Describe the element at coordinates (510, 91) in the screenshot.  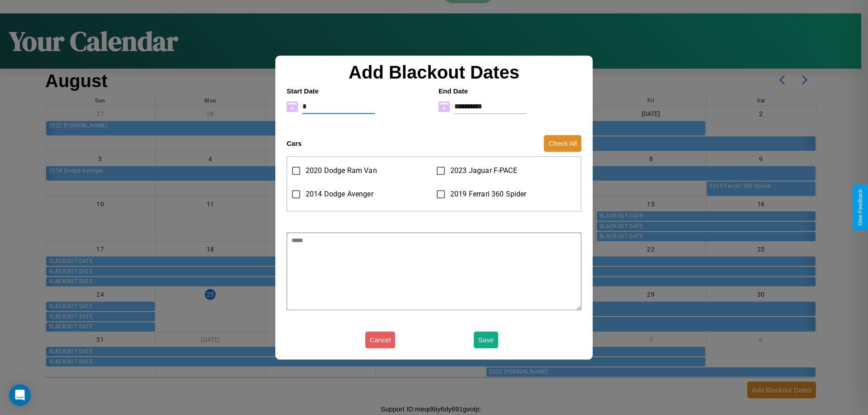
I see `h4: End Date` at that location.